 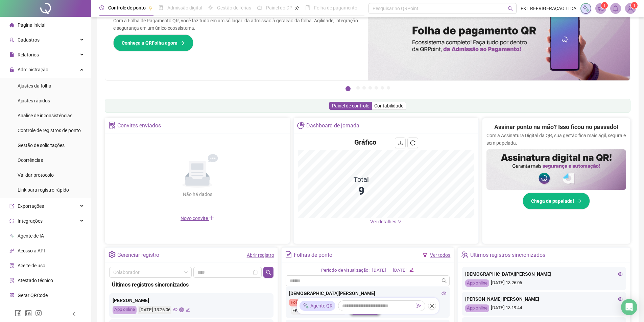 I want to click on span: reload, so click(x=413, y=143).